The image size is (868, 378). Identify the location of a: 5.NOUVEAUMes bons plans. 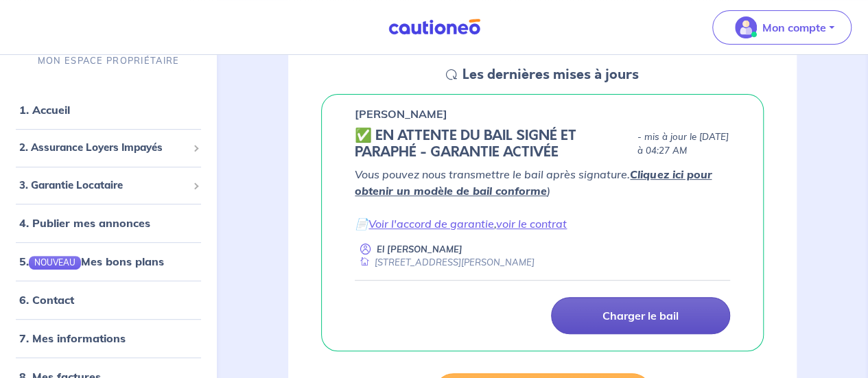
(91, 262).